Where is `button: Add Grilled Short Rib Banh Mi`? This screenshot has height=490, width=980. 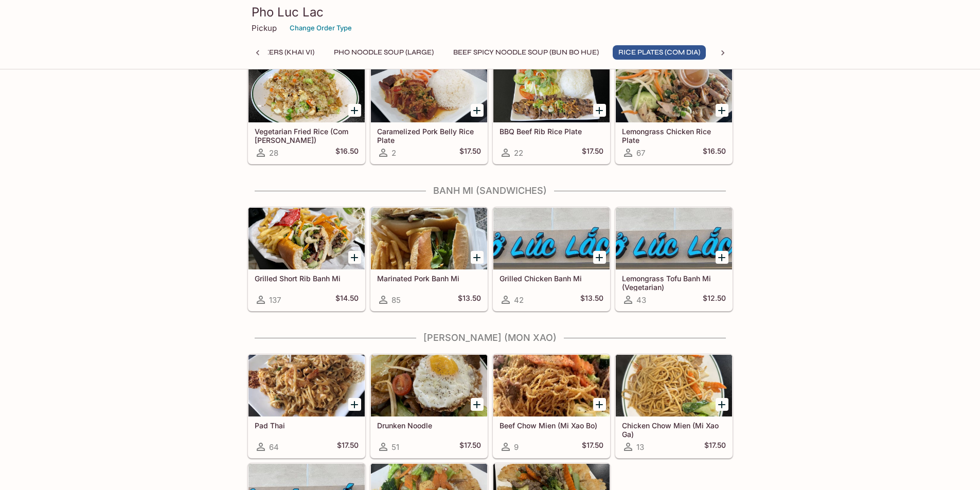
button: Add Grilled Short Rib Banh Mi is located at coordinates (355, 257).